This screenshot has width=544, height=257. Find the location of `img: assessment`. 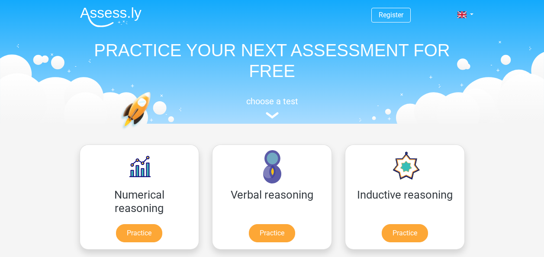

img: assessment is located at coordinates (272, 115).